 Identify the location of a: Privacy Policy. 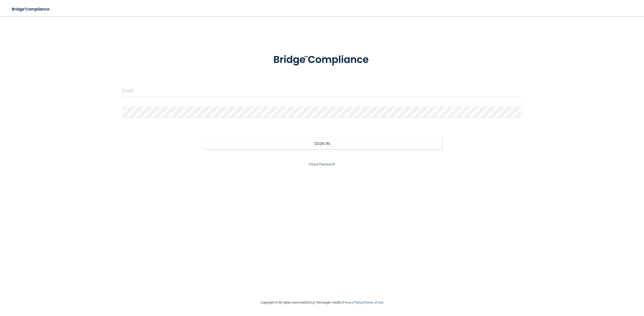
(353, 303).